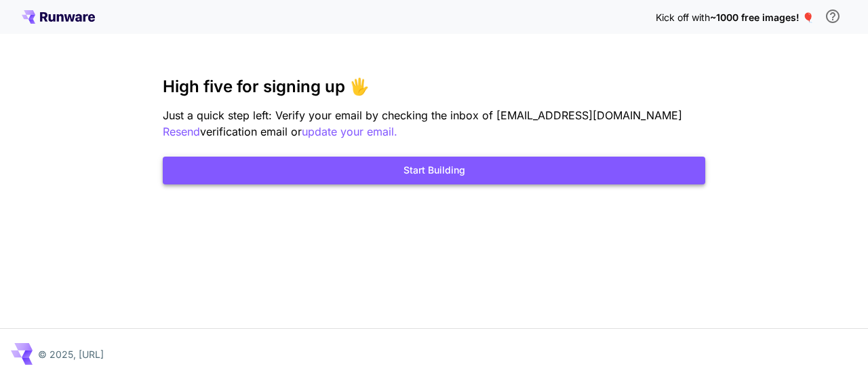 The width and height of the screenshot is (868, 379). What do you see at coordinates (833, 16) in the screenshot?
I see `button: In order to qualify for free credit, you need to sign up with a business email address and click ...` at bounding box center [833, 16].